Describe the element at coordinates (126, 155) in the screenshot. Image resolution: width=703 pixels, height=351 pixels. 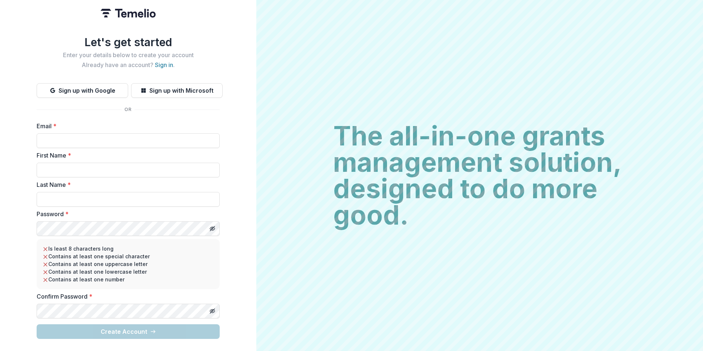
I see `label: First Name` at that location.